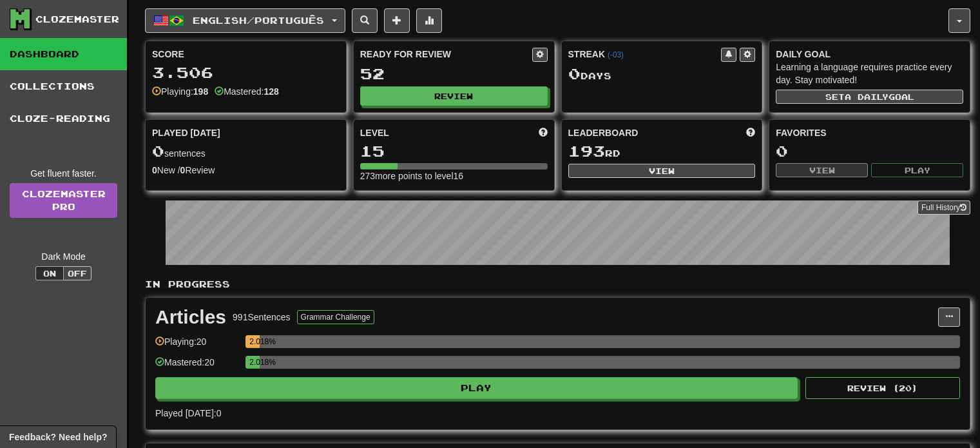  I want to click on strong: 128, so click(270, 92).